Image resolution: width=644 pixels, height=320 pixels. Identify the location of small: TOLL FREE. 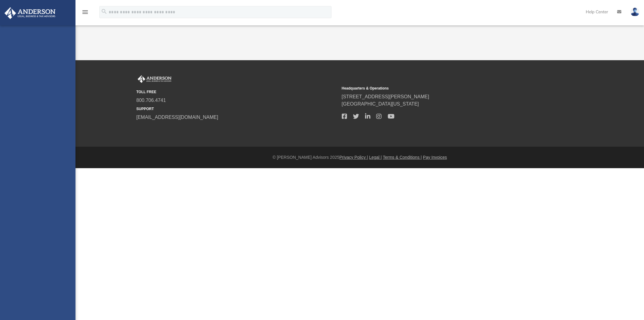
(237, 92).